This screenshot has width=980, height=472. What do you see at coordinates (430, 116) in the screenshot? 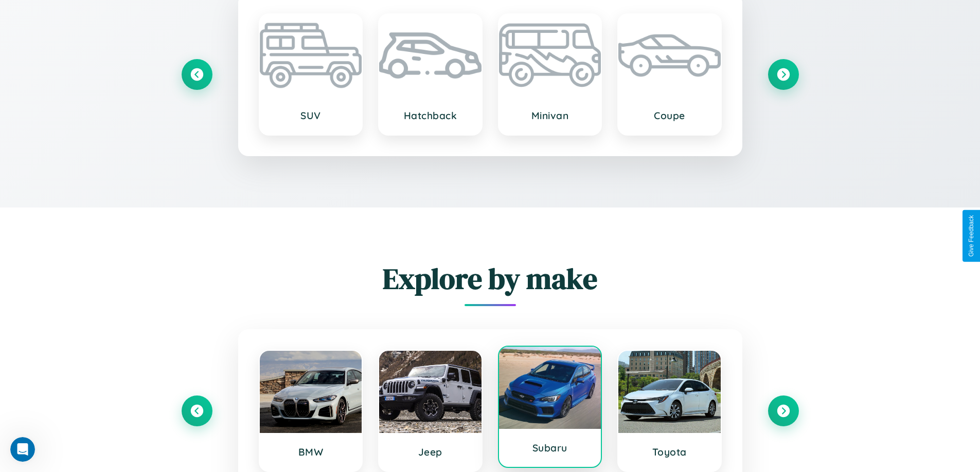
I see `h3: Hatchback` at bounding box center [430, 116].